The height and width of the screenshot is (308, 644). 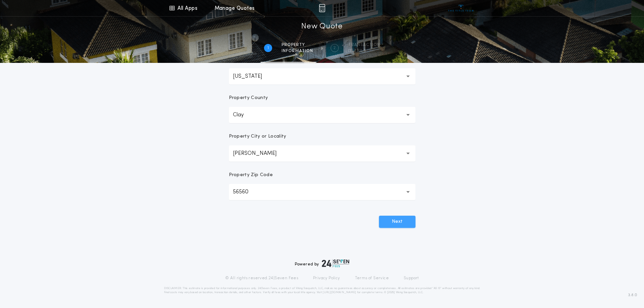 What do you see at coordinates (364, 45) in the screenshot?
I see `span: Transaction` at bounding box center [364, 45].